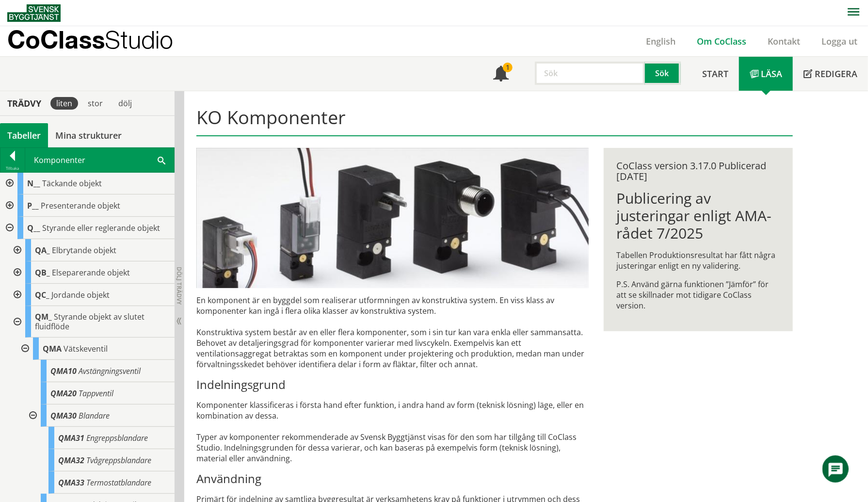  What do you see at coordinates (72, 184) in the screenshot?
I see `span: Täckande objekt` at bounding box center [72, 184].